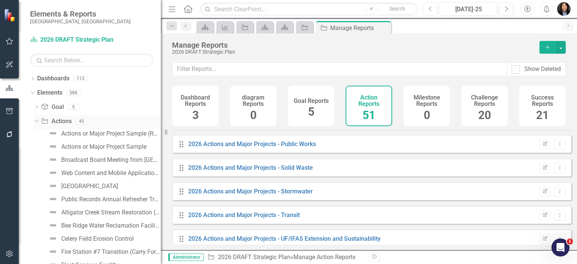  What do you see at coordinates (111, 173) in the screenshot?
I see `div: Web Content and Mobile Applications ADA Compliant` at bounding box center [111, 173].